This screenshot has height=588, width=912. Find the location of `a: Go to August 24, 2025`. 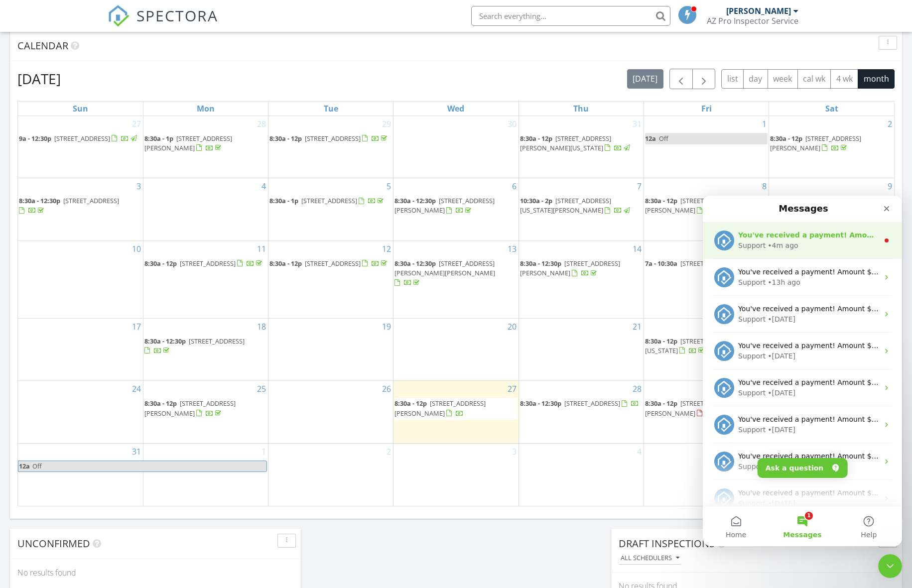

a: Go to August 24, 2025 is located at coordinates (136, 389).